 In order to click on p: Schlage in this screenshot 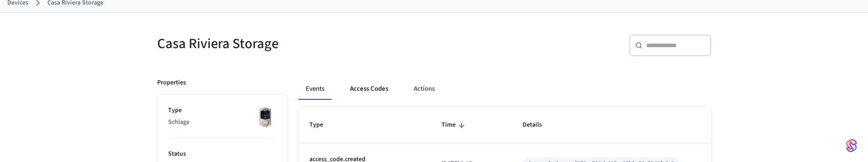, I will do `click(222, 122)`.